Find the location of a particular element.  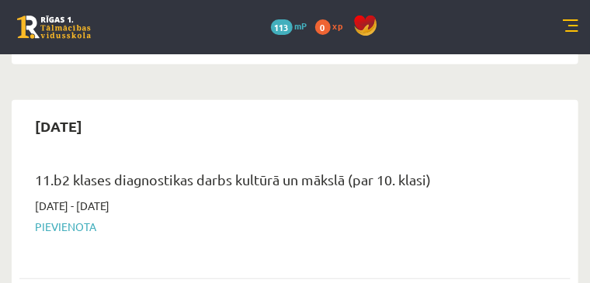

span: mP is located at coordinates (301, 26).